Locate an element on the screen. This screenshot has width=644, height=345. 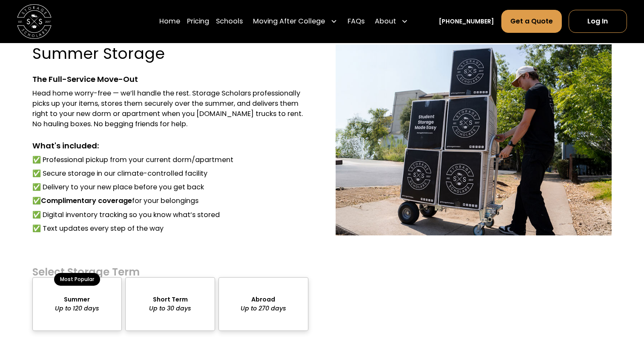
div: The Full-Service Move-Out is located at coordinates (170, 79).